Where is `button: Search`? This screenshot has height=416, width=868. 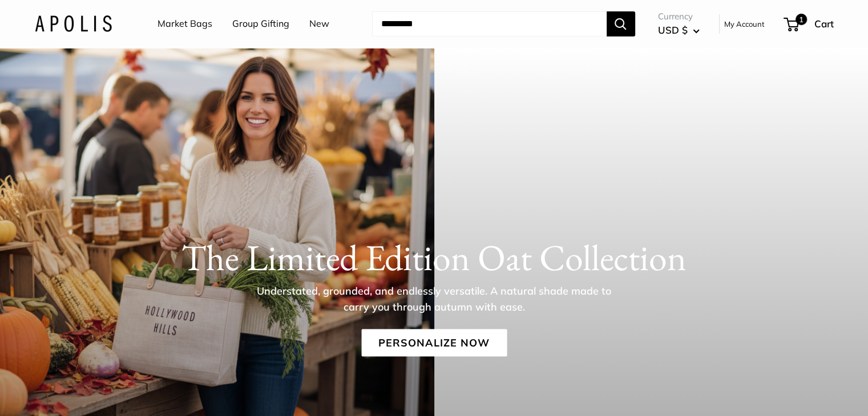 button: Search is located at coordinates (621, 24).